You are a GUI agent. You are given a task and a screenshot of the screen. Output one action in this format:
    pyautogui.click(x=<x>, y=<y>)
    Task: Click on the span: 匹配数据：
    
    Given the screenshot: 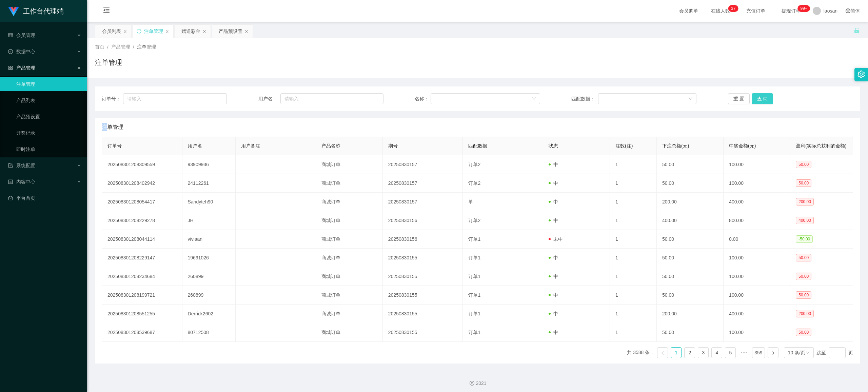 What is the action you would take?
    pyautogui.click(x=585, y=98)
    